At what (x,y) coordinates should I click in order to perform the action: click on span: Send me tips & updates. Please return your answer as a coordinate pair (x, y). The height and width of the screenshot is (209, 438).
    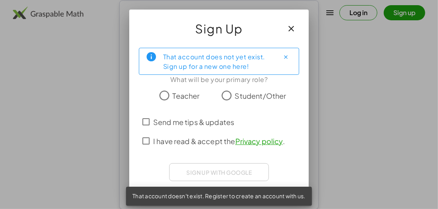
    Looking at the image, I should click on (193, 122).